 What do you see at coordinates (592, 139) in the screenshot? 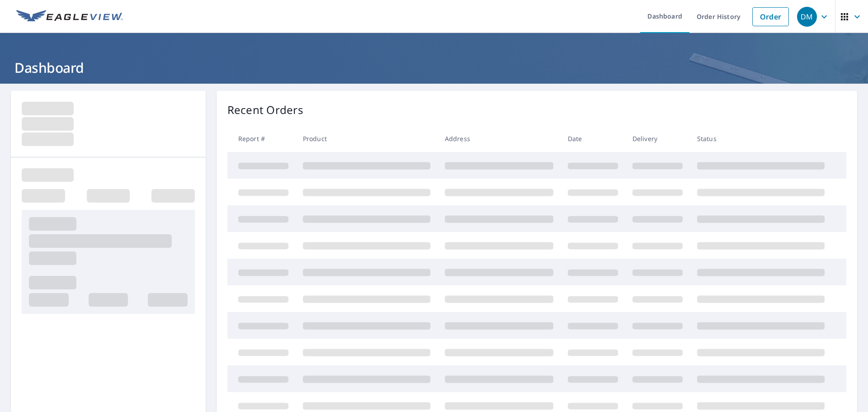
I see `th: Date` at bounding box center [592, 139].